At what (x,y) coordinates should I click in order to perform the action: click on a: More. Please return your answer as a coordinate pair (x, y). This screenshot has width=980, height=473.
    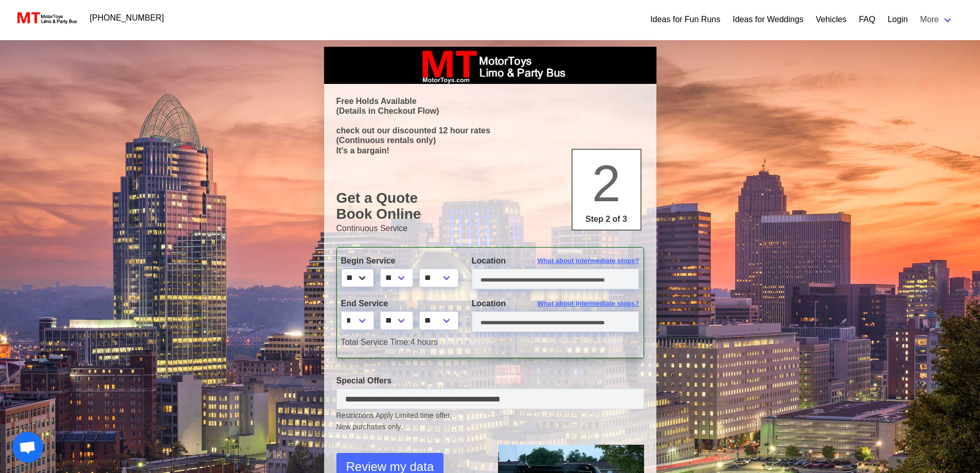
    Looking at the image, I should click on (936, 19).